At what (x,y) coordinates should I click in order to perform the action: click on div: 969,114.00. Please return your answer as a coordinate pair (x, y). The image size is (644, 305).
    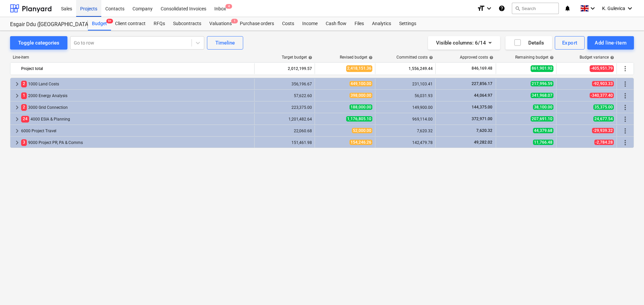
    Looking at the image, I should click on (405, 119).